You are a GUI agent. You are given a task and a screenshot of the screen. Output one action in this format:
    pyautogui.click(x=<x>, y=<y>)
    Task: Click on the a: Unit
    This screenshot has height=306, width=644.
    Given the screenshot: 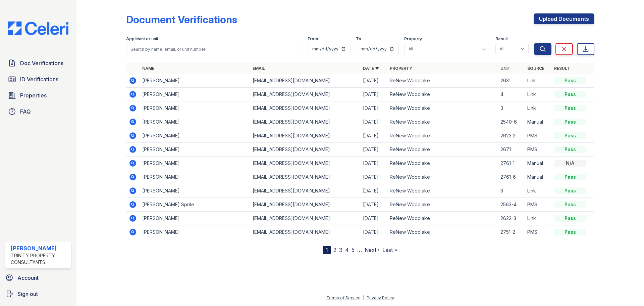 What is the action you would take?
    pyautogui.click(x=505, y=68)
    